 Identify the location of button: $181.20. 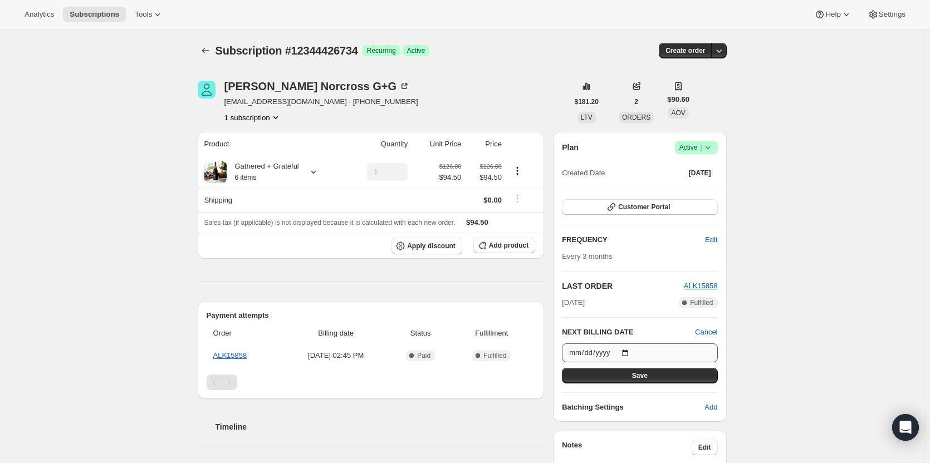
(586, 102).